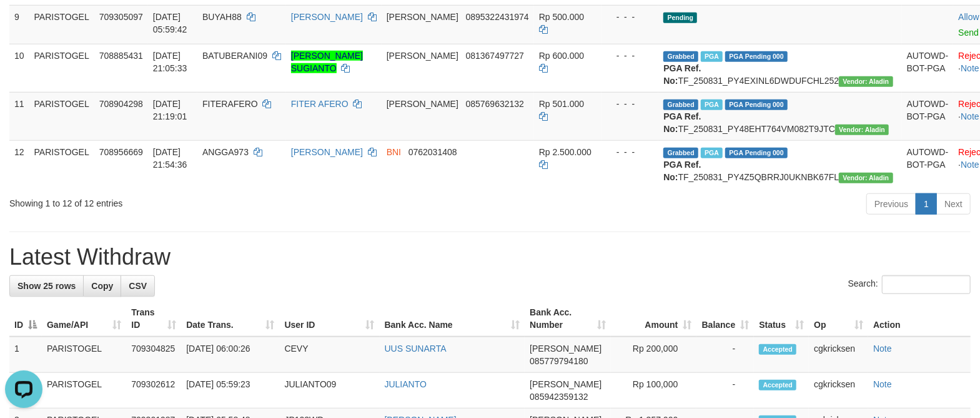 This screenshot has width=980, height=418. Describe the element at coordinates (226, 152) in the screenshot. I see `span: ANGGA973` at that location.